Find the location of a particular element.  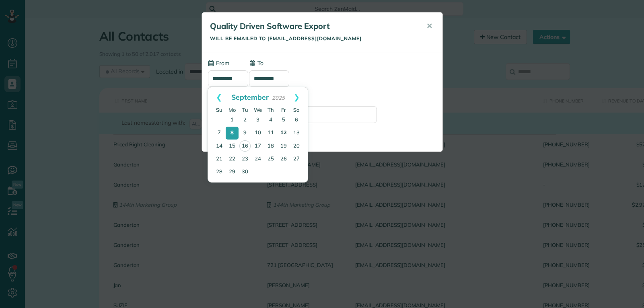

a: 27 is located at coordinates (296, 159).